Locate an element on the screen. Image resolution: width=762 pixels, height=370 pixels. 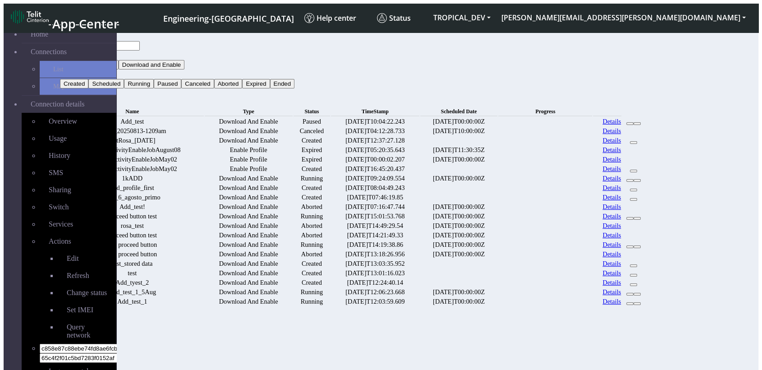
a: Actions is located at coordinates (78, 241).